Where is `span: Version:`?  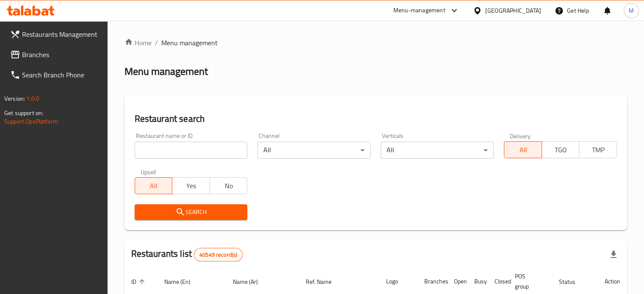 span: Version: is located at coordinates (14, 98).